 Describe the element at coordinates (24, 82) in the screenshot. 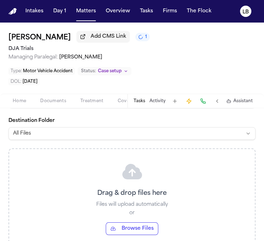

I see `button: Edit DOL: 2025-09-16` at that location.